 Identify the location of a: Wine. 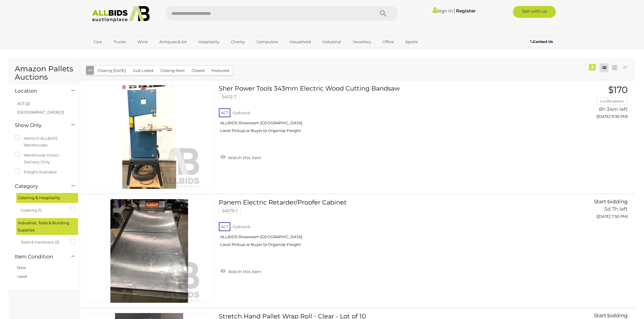
(142, 42).